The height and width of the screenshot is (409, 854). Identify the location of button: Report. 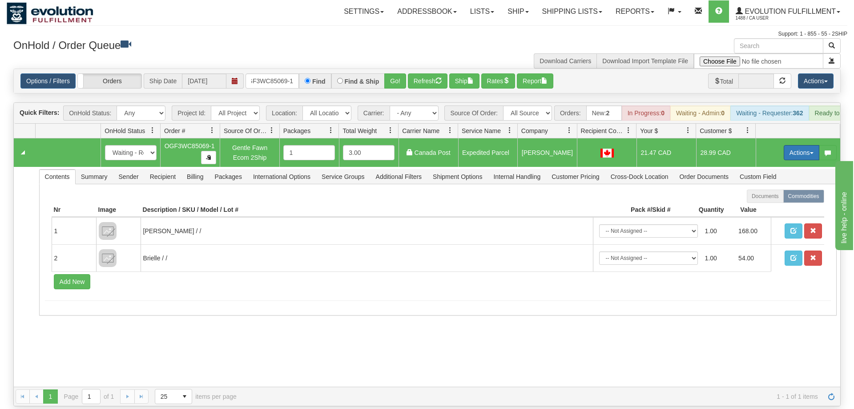
(535, 81).